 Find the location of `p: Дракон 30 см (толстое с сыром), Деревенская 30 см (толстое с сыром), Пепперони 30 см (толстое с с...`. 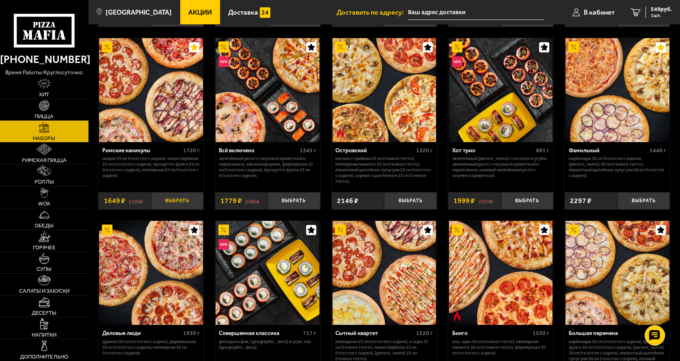

p: Дракон 30 см (толстое с сыром), Деревенская 30 см (толстое с сыром), Пепперони 30 см (толстое с с... is located at coordinates (151, 347).